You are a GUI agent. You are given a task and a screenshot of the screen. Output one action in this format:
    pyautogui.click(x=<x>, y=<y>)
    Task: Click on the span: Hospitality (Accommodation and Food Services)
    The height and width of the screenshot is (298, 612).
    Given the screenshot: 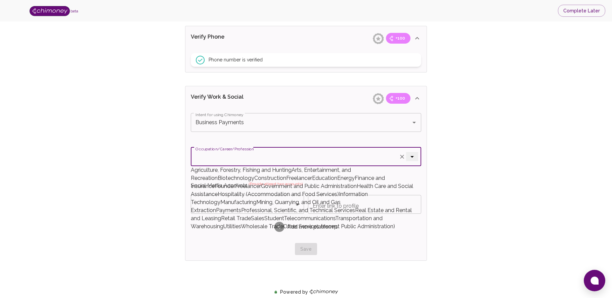 What is the action you would take?
    pyautogui.click(x=278, y=194)
    